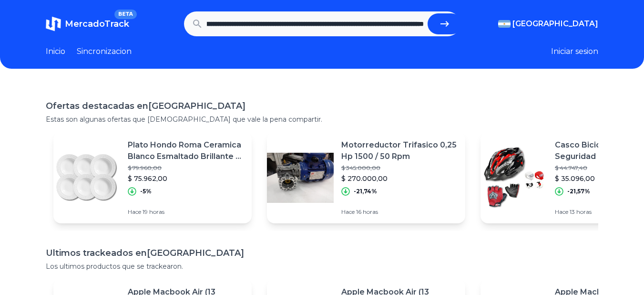 This screenshot has height=295, width=644. I want to click on p: Hace 19 horas, so click(186, 212).